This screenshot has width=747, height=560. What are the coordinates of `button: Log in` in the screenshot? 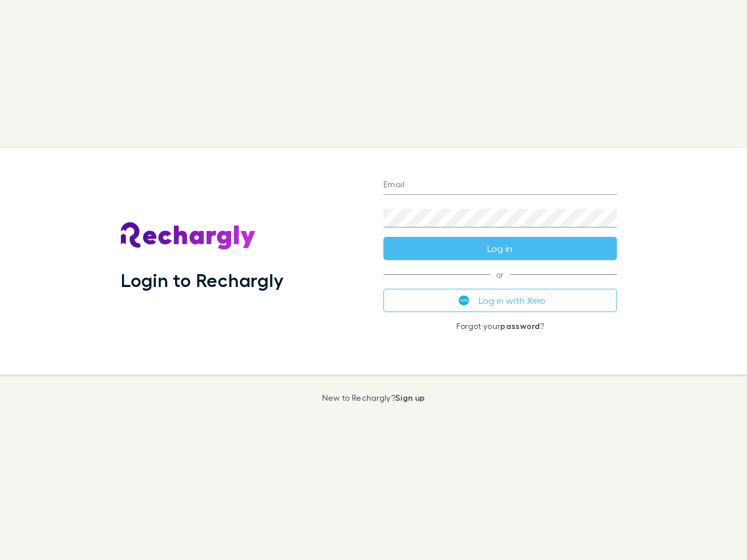 It's located at (500, 249).